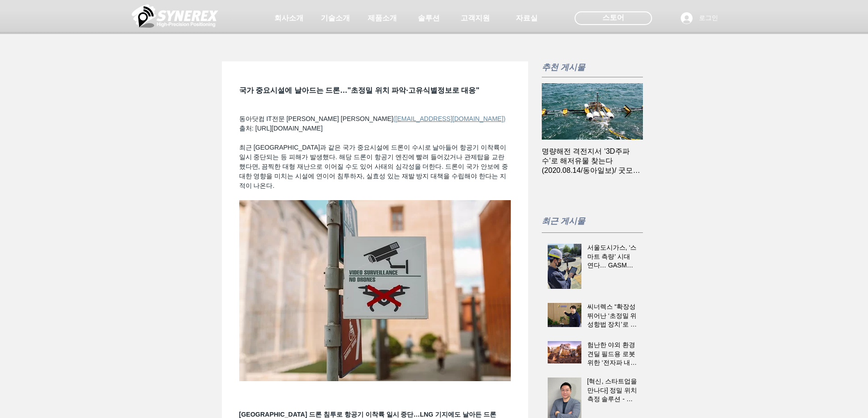 The width and height of the screenshot is (868, 418). Describe the element at coordinates (613, 18) in the screenshot. I see `span: 스토어` at that location.